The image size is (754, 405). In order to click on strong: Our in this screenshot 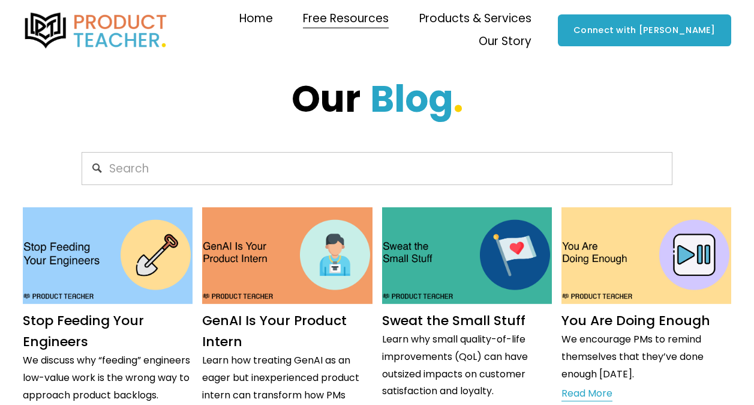, I will do `click(326, 98)`.